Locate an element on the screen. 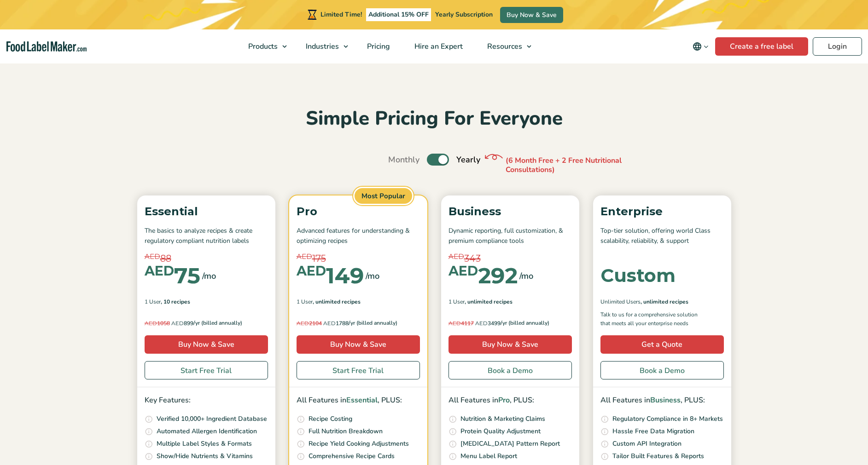  p: Enterprise is located at coordinates (662, 212).